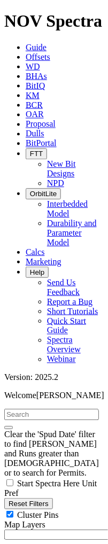  What do you see at coordinates (36, 76) in the screenshot?
I see `a: BHAs` at bounding box center [36, 76].